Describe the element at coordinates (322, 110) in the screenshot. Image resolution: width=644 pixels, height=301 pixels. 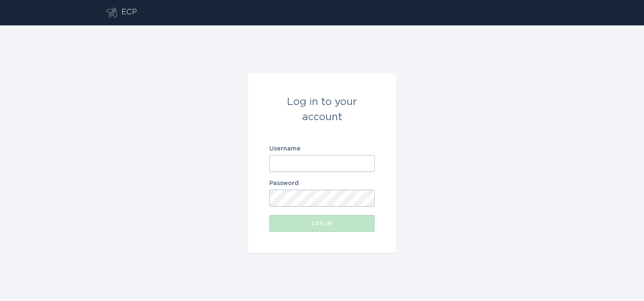
I see `div: Log in to your account` at that location.